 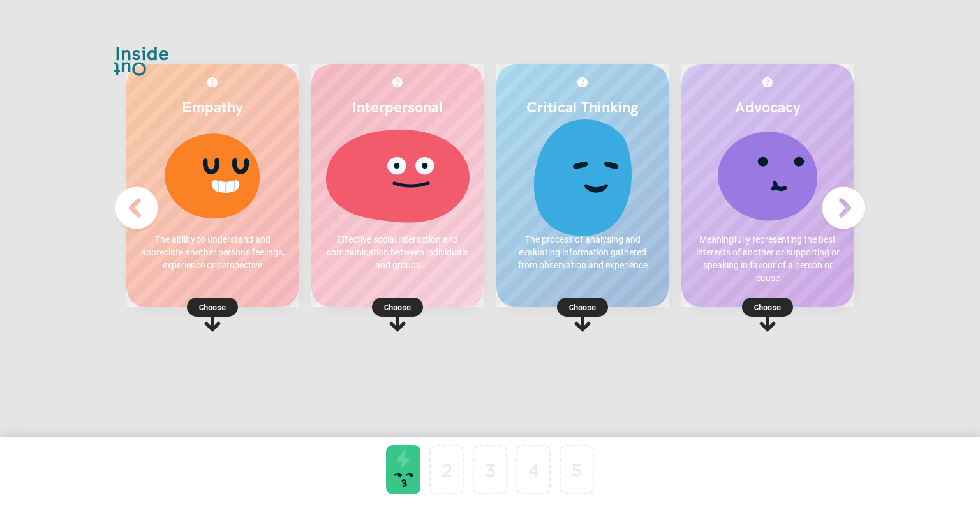 I want to click on h2: Empathy, so click(x=213, y=107).